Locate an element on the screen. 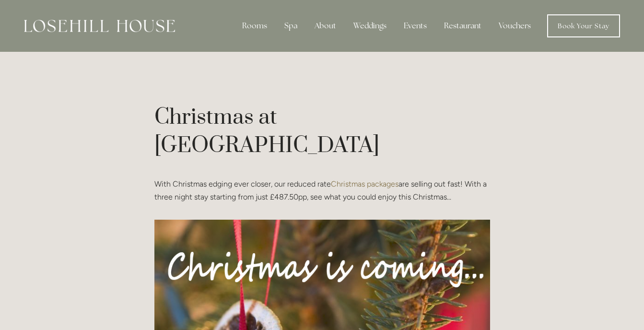  a: Christmas packages is located at coordinates (365, 184).